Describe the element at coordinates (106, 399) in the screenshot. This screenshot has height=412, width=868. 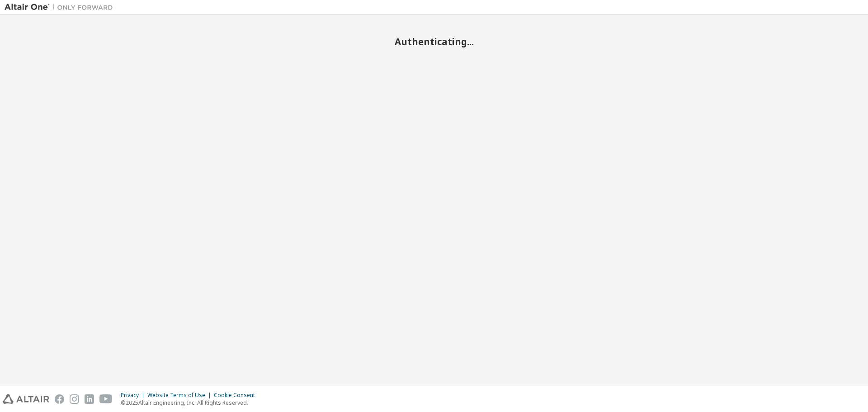
I see `img: youtube.svg` at that location.